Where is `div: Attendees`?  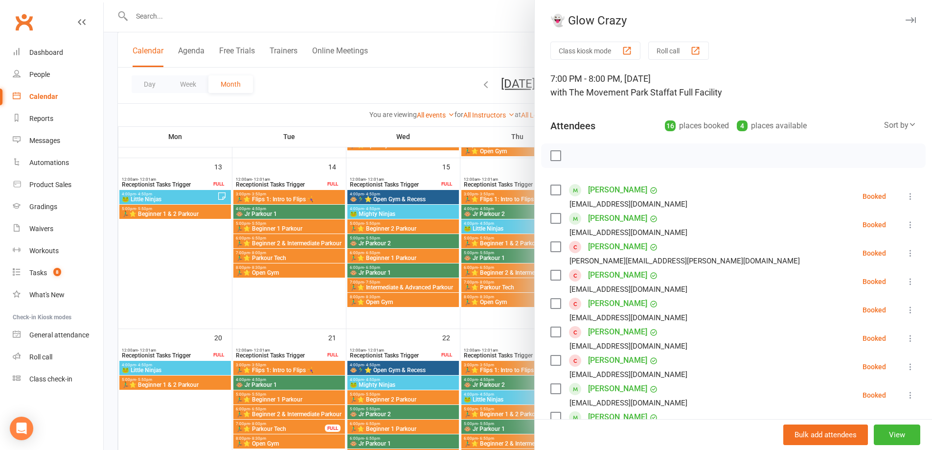 div: Attendees is located at coordinates (573, 126).